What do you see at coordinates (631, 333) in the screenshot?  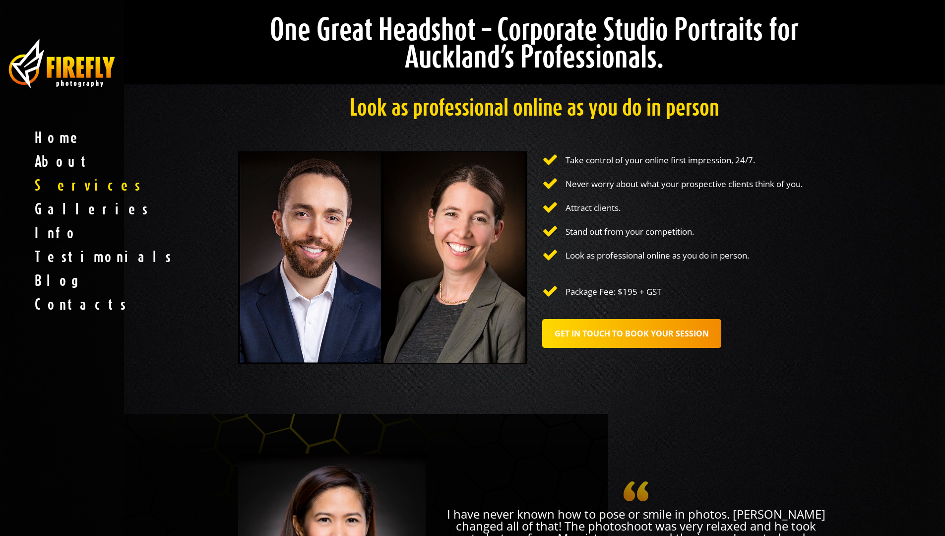 I see `strong: GET IN TOUCH TO BOOK YOUR SESSION` at bounding box center [631, 333].